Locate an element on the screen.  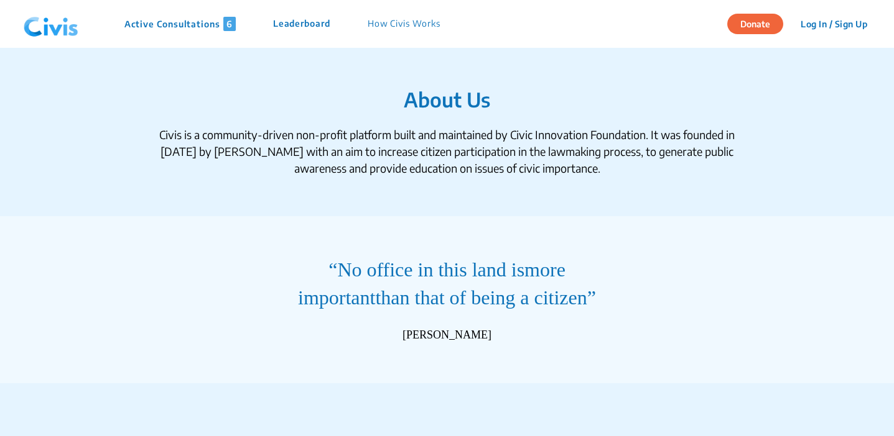
q: No office in this land is than that of being a citizen is located at coordinates (447, 284).